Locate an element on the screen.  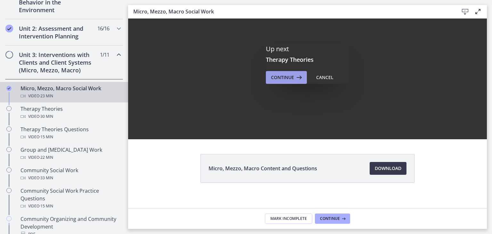
span: · 22 min is located at coordinates (46, 158).